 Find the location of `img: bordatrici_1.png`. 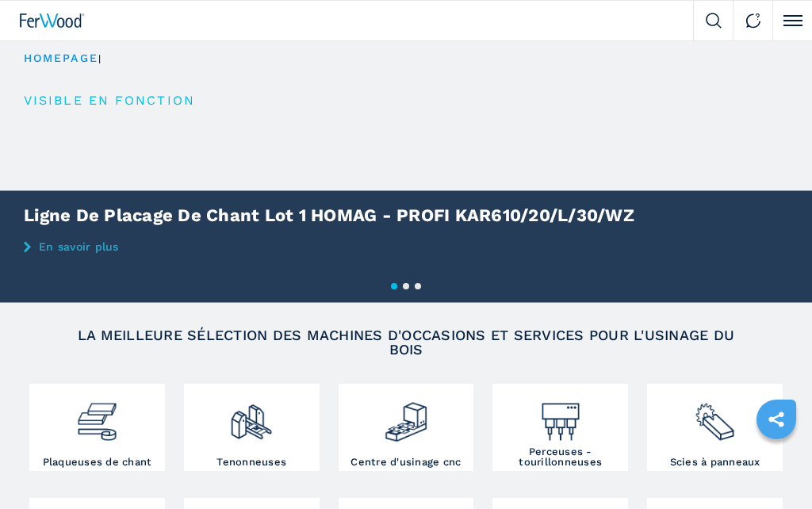

img: bordatrici_1.png is located at coordinates (97, 415).